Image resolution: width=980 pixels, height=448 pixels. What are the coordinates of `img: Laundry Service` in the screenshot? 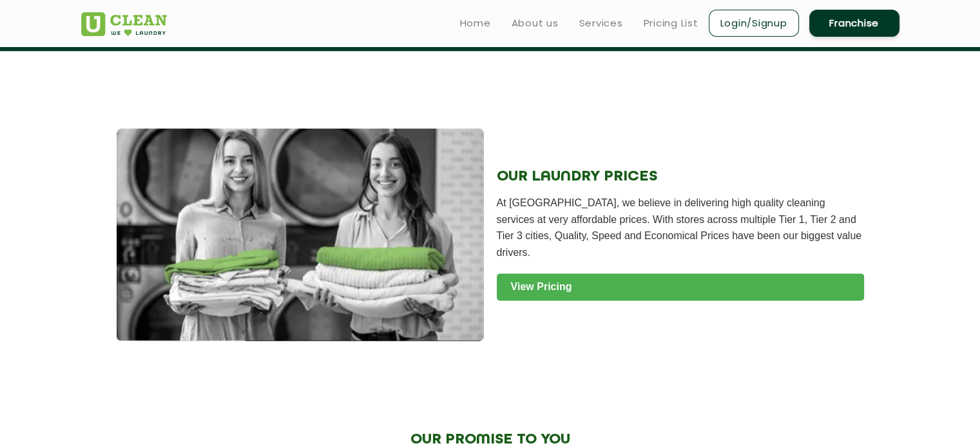 It's located at (300, 234).